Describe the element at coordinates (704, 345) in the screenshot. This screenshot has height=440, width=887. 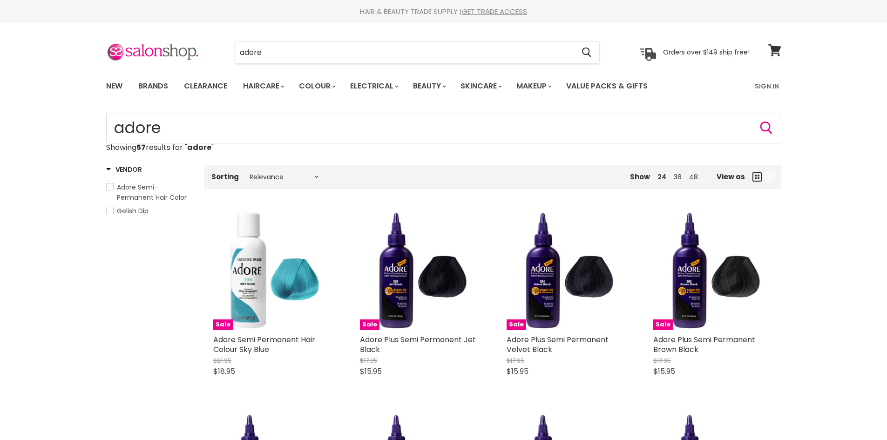
I see `a: Adore Plus Semi Permanent Brown Black` at that location.